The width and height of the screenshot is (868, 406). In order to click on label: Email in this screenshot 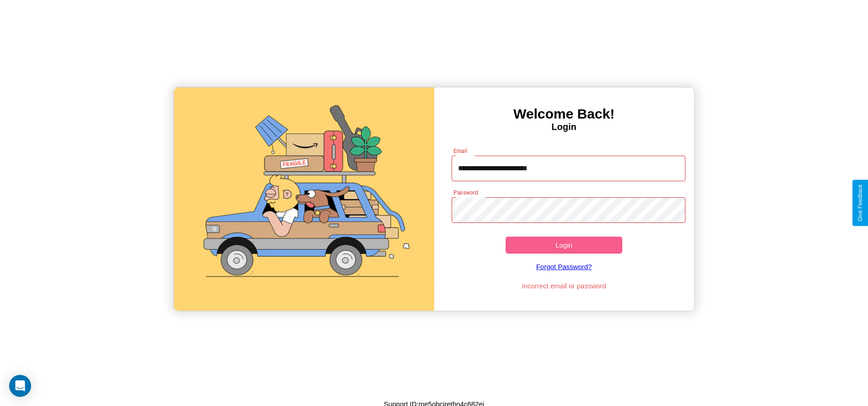, I will do `click(460, 150)`.